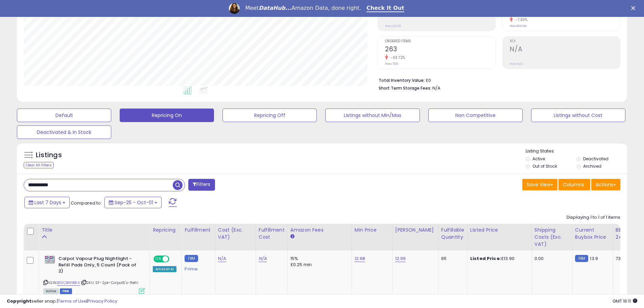 This screenshot has height=308, width=644. I want to click on div: Fulfillment Cost, so click(272, 233).